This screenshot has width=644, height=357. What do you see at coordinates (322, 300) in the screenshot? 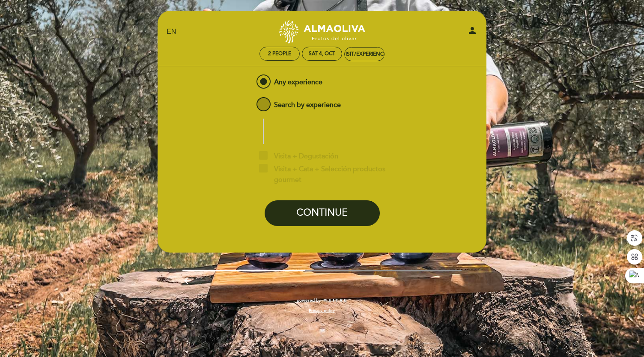
I see `a: powered by` at bounding box center [322, 300].